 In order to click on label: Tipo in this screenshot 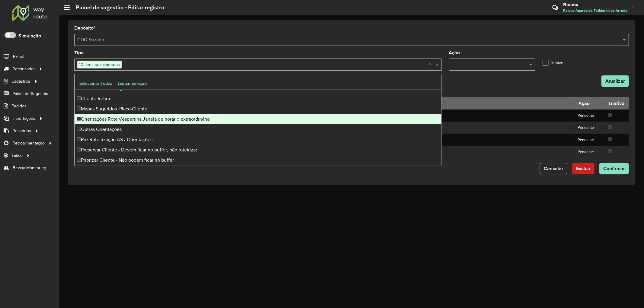, I will do `click(79, 53)`.